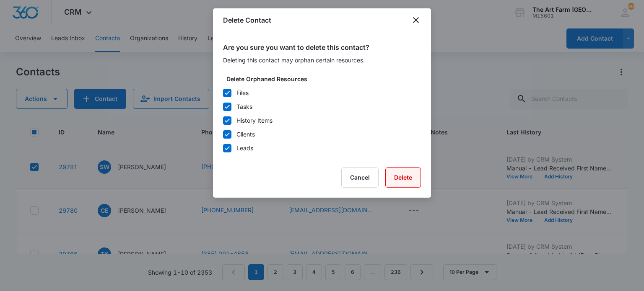 The image size is (644, 291). Describe the element at coordinates (245, 134) in the screenshot. I see `div: Clients` at that location.